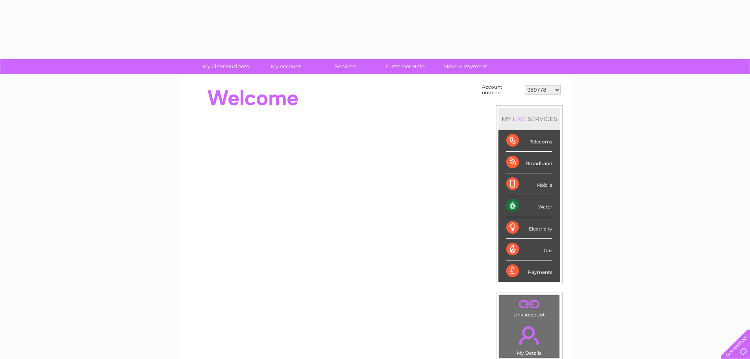 Image resolution: width=750 pixels, height=359 pixels. Describe the element at coordinates (465, 66) in the screenshot. I see `a: Make A Payment` at that location.